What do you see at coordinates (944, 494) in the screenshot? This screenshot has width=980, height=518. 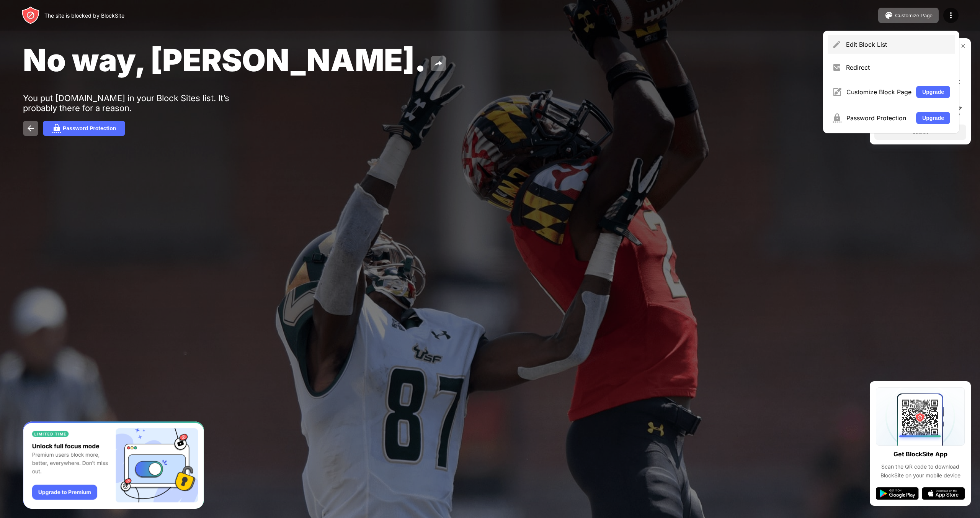 I see `img: app-store.svg` at bounding box center [944, 494].